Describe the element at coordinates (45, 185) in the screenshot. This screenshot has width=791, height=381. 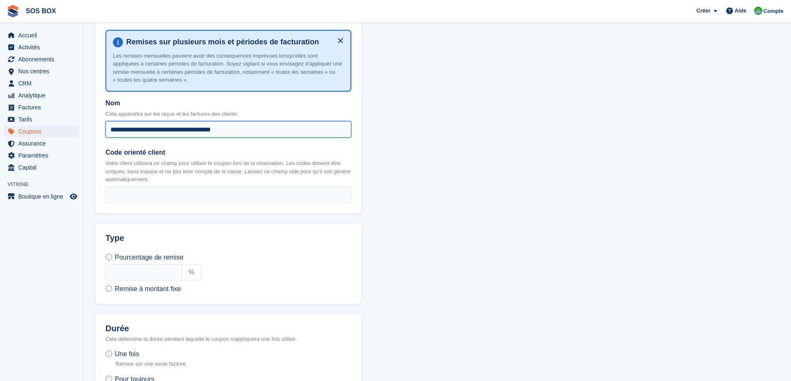
I see `span: Vitrine` at that location.